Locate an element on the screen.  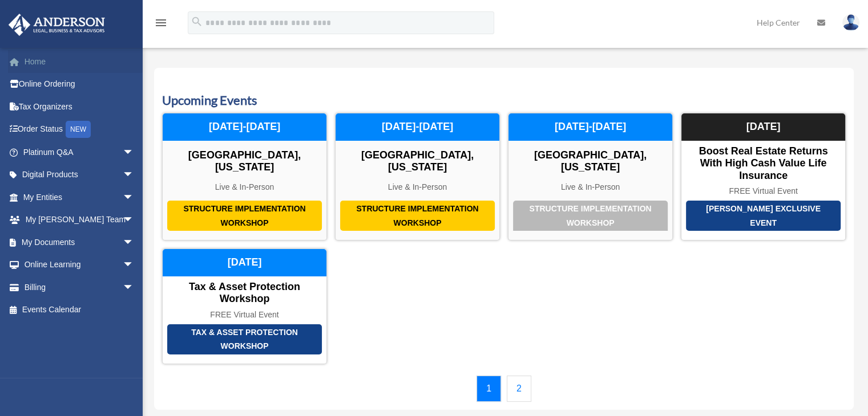
a: Tax Organizers is located at coordinates (79, 107).